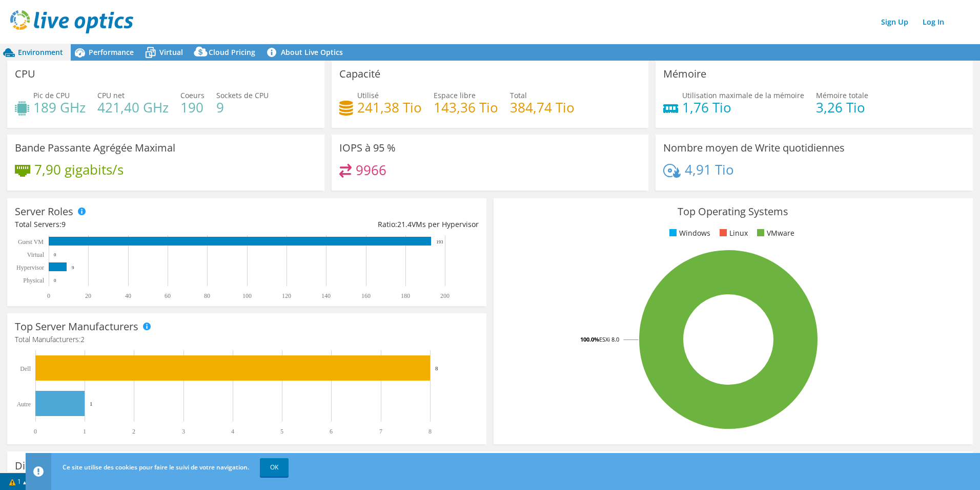 The height and width of the screenshot is (490, 980). Describe the element at coordinates (111, 95) in the screenshot. I see `span: CPU net` at that location.